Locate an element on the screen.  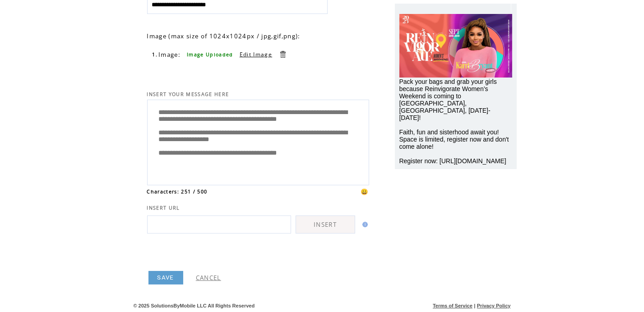
span: © 2025 SolutionsByMobile LLC All Rights Reserved is located at coordinates (194, 306).